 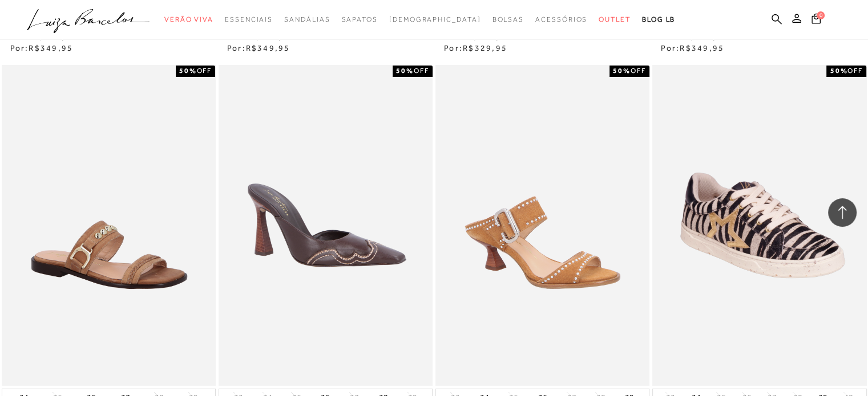 I want to click on span: Bolsas, so click(x=508, y=19).